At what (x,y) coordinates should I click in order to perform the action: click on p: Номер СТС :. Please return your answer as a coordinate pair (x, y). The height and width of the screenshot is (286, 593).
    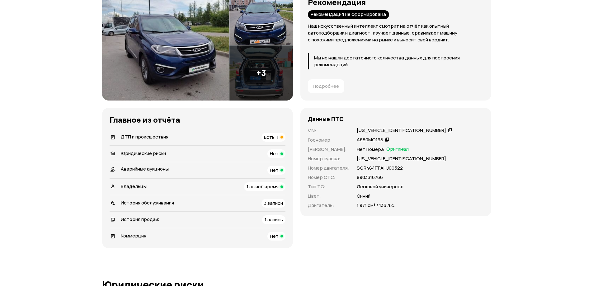
    Looking at the image, I should click on (328, 177).